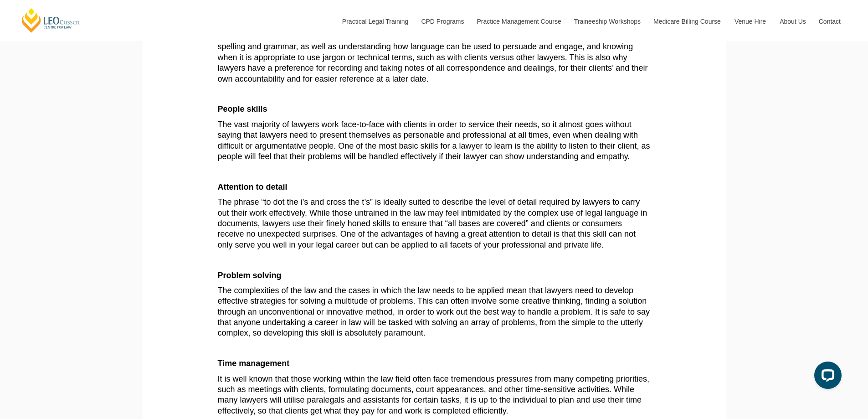  What do you see at coordinates (792, 21) in the screenshot?
I see `a: About Us` at bounding box center [792, 21].